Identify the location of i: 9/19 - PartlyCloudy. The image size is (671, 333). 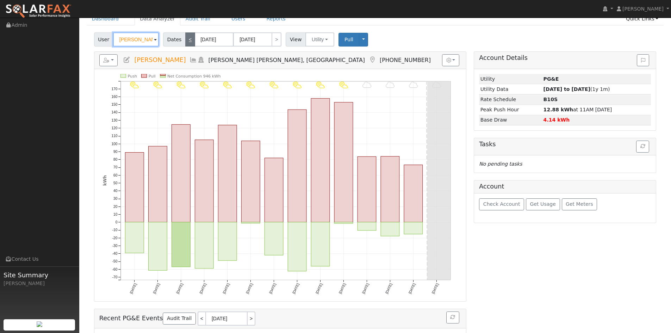
(134, 85).